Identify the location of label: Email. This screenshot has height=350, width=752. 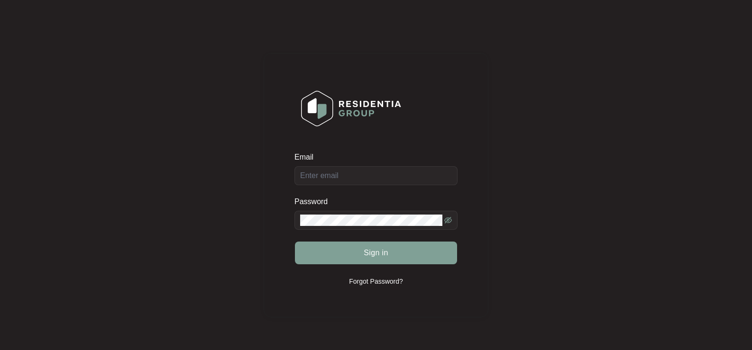
(307, 157).